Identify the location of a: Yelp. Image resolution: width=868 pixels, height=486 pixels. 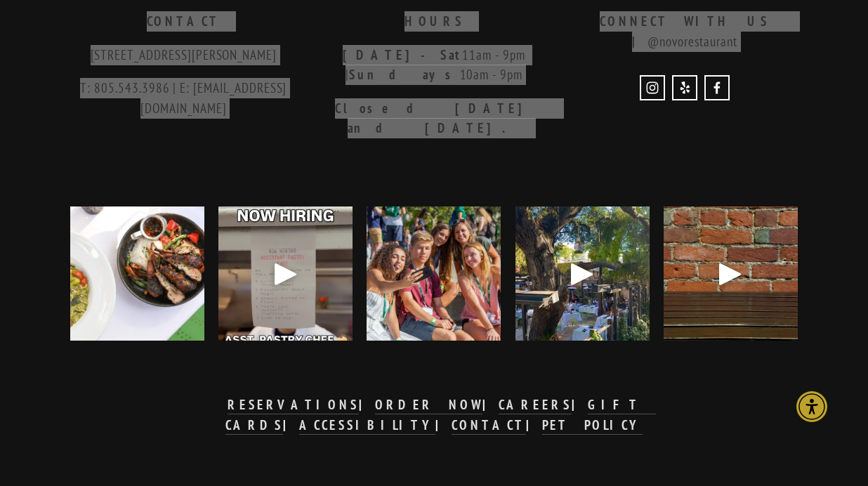
(684, 87).